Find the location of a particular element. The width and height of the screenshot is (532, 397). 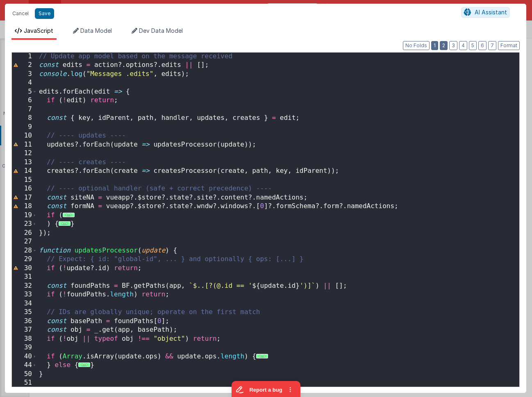

div: 6 is located at coordinates (25, 101).